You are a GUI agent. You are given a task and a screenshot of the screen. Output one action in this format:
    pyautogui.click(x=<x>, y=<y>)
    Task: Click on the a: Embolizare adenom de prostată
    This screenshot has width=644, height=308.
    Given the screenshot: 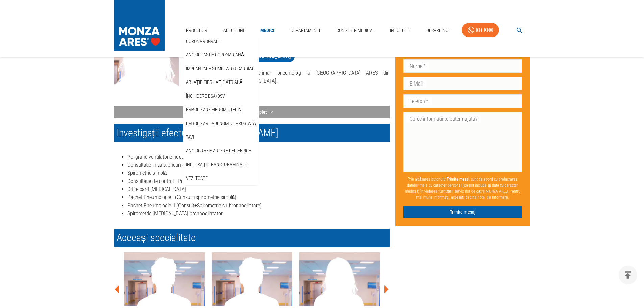 What is the action you would take?
    pyautogui.click(x=221, y=123)
    